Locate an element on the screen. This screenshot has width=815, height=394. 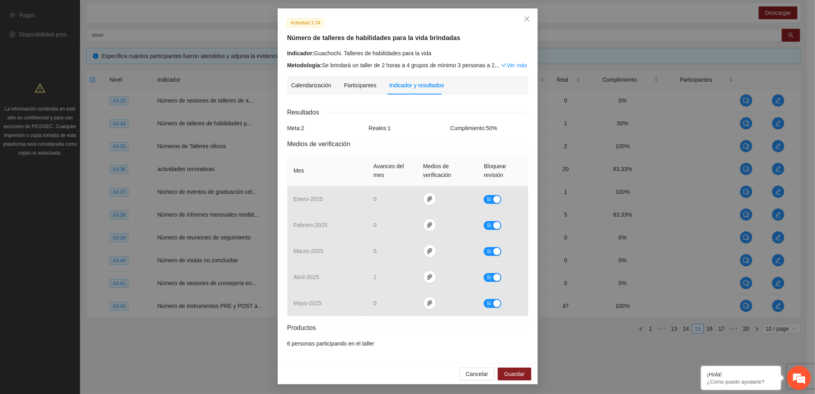
span: Reales: 1 is located at coordinates (380, 128).